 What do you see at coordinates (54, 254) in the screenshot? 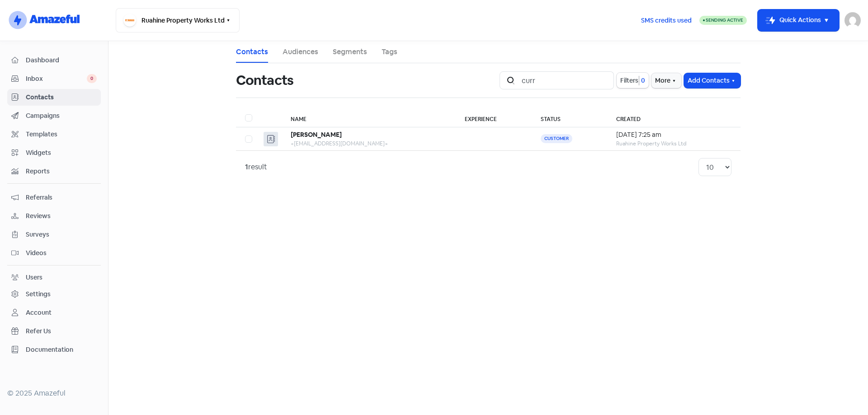
I see `a: Videos` at bounding box center [54, 254].